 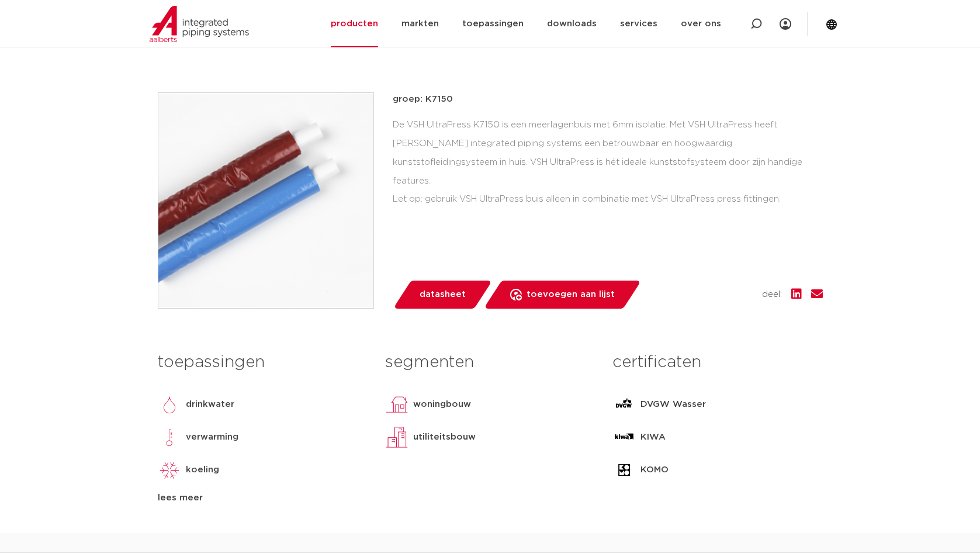 I want to click on p: utiliteitsbouw, so click(x=444, y=437).